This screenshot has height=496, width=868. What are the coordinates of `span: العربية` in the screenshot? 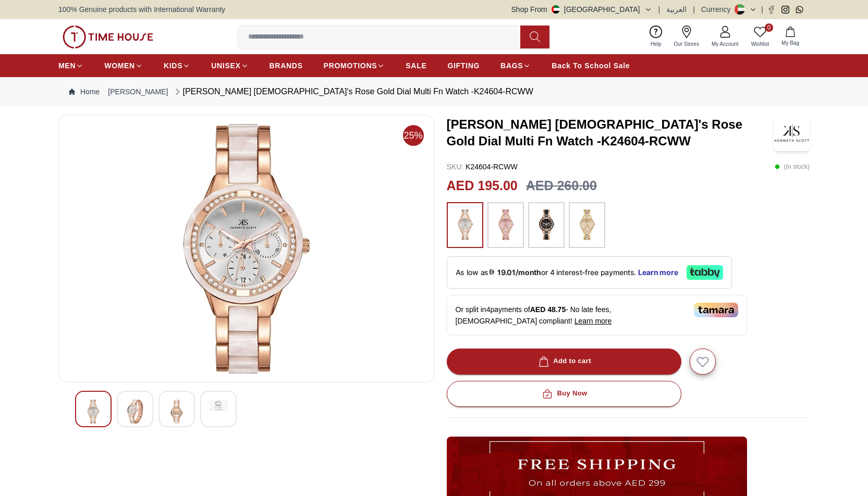 It's located at (676, 9).